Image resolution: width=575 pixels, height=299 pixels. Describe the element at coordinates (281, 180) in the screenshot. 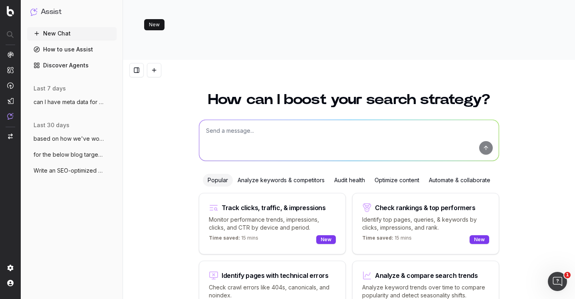

I see `div: Analyze keywords & competitors` at that location.